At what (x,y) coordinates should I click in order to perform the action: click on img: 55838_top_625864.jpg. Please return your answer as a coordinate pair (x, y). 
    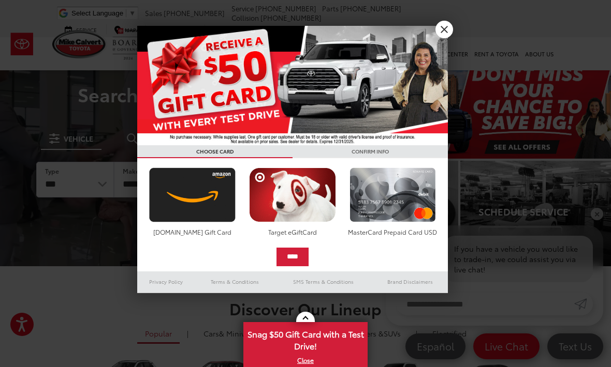
    Looking at the image, I should click on (292, 85).